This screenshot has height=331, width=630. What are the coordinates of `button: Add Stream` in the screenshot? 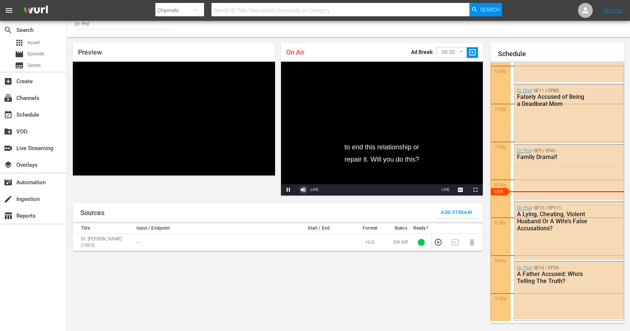 It's located at (456, 213).